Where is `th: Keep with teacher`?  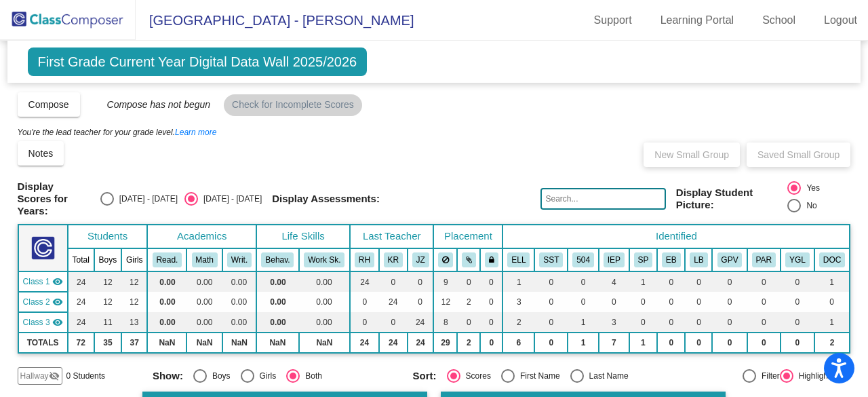
th: Keep with teacher is located at coordinates (491, 260).